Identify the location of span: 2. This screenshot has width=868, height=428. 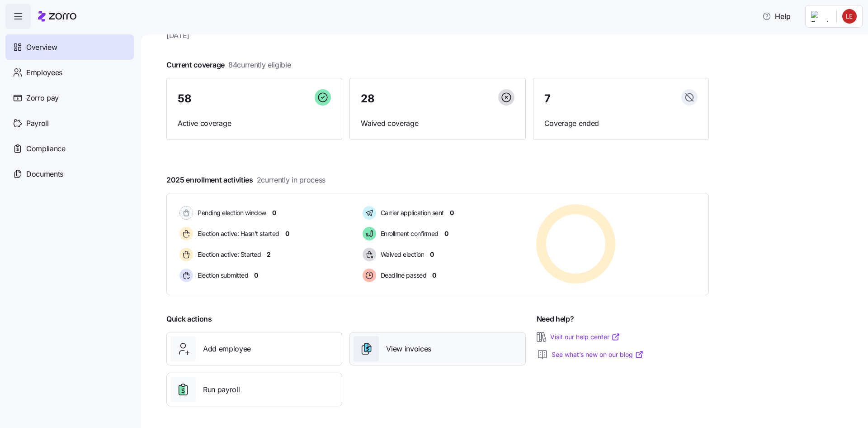
(269, 255).